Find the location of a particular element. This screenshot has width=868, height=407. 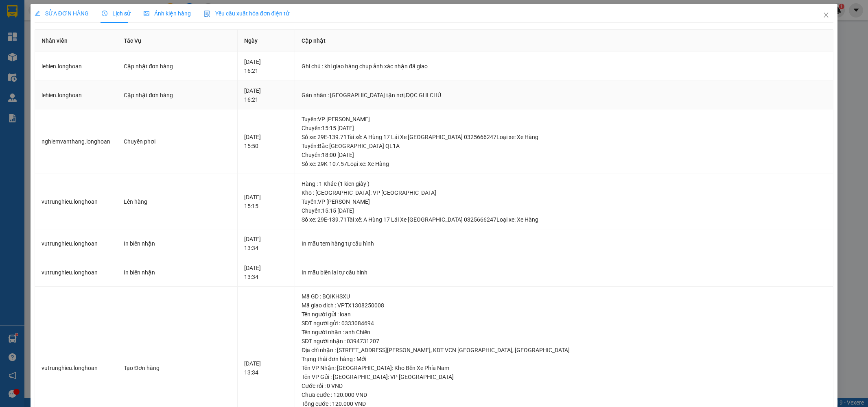

div: Cước rồi : 0 VND is located at coordinates (564, 385).